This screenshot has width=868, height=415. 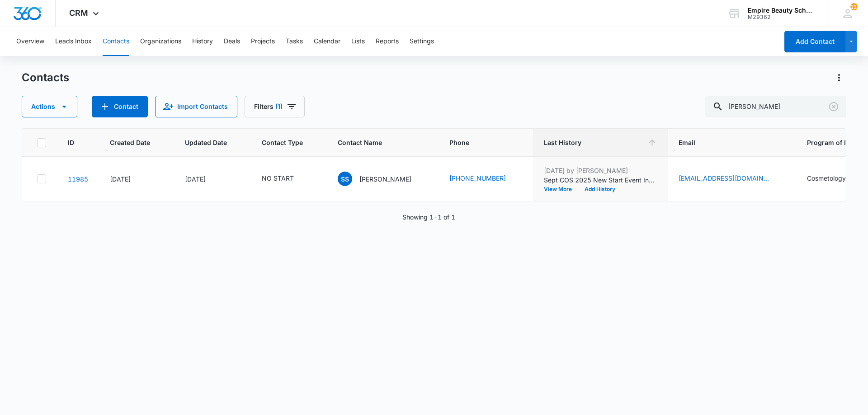 I want to click on button: Import Contacts, so click(x=197, y=106).